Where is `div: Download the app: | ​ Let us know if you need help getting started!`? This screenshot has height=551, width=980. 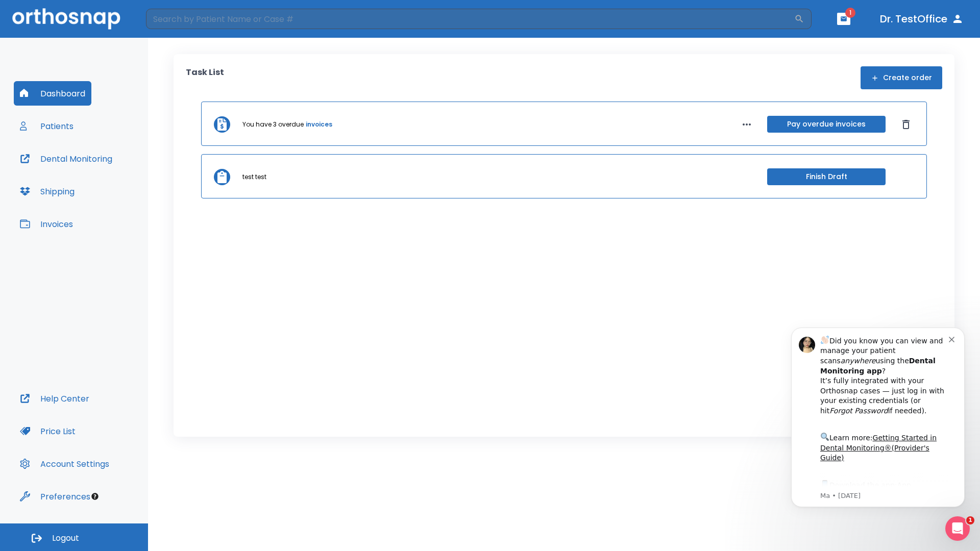 div: Download the app: | ​ Let us know if you need help getting started! is located at coordinates (109, 190).